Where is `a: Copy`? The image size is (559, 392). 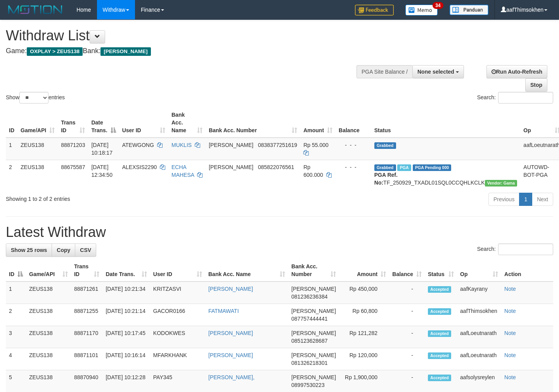 a: Copy is located at coordinates (64, 250).